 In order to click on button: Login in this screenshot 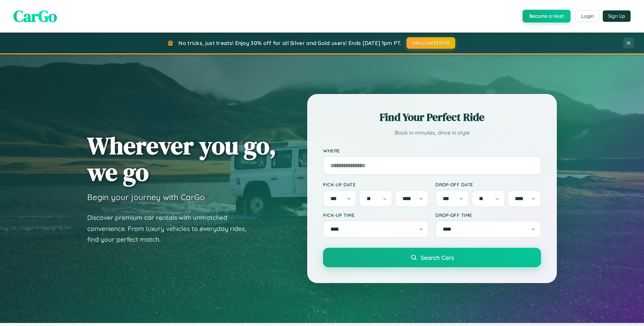, I will do `click(588, 16)`.